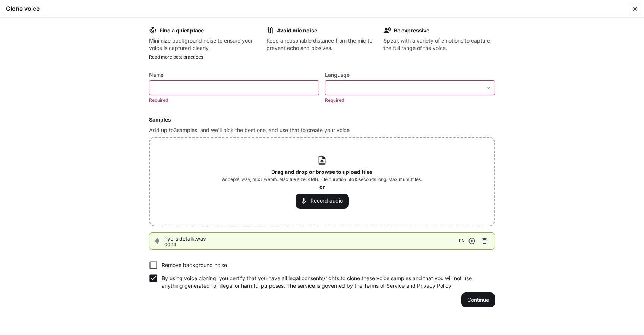 This screenshot has height=335, width=644. Describe the element at coordinates (478, 300) in the screenshot. I see `button: Continue` at that location.